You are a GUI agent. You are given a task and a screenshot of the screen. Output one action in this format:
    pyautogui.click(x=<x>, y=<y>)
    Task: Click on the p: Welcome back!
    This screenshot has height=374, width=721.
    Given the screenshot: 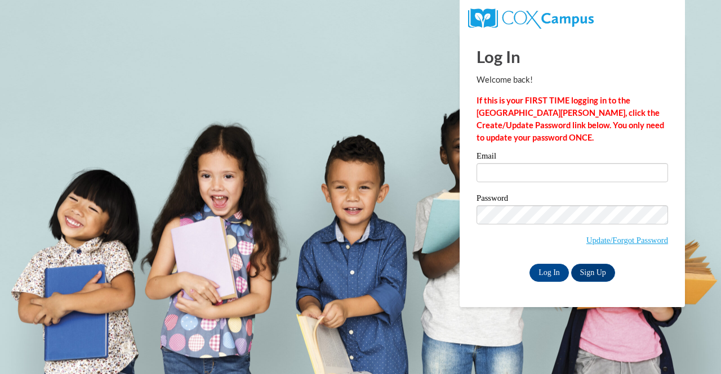 What is the action you would take?
    pyautogui.click(x=572, y=80)
    